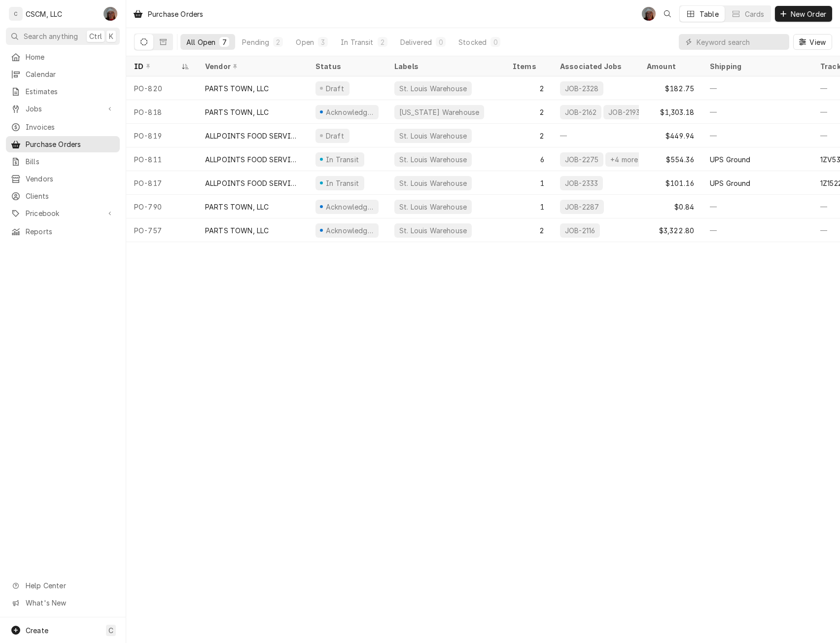 This screenshot has height=643, width=840. Describe the element at coordinates (63, 109) in the screenshot. I see `a: Go to Jobs` at that location.